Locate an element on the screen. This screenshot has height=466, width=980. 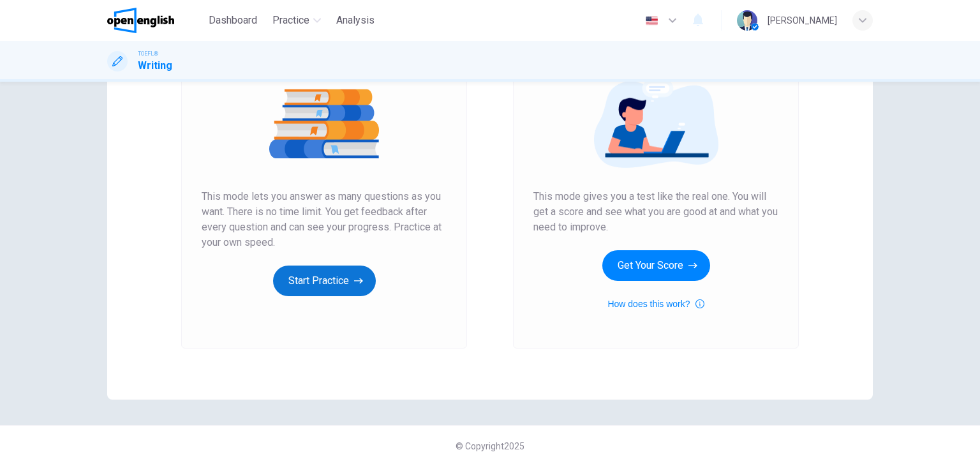
h1: Writing is located at coordinates (155, 65).